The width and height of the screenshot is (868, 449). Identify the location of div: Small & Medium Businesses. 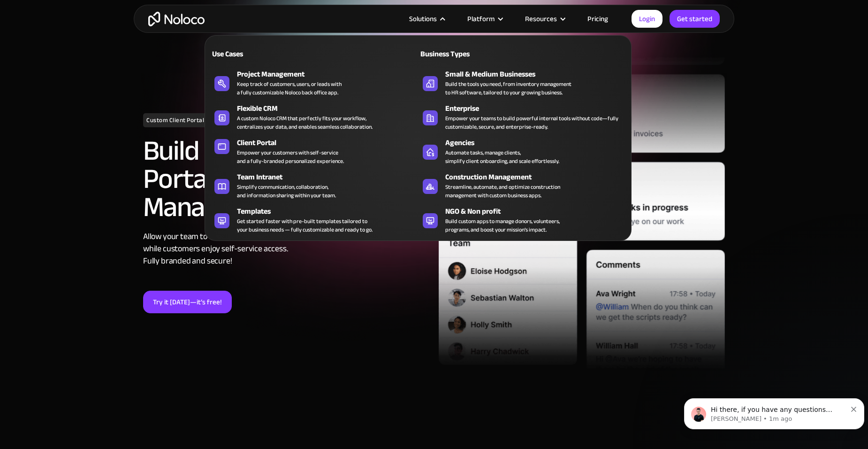
(538, 74).